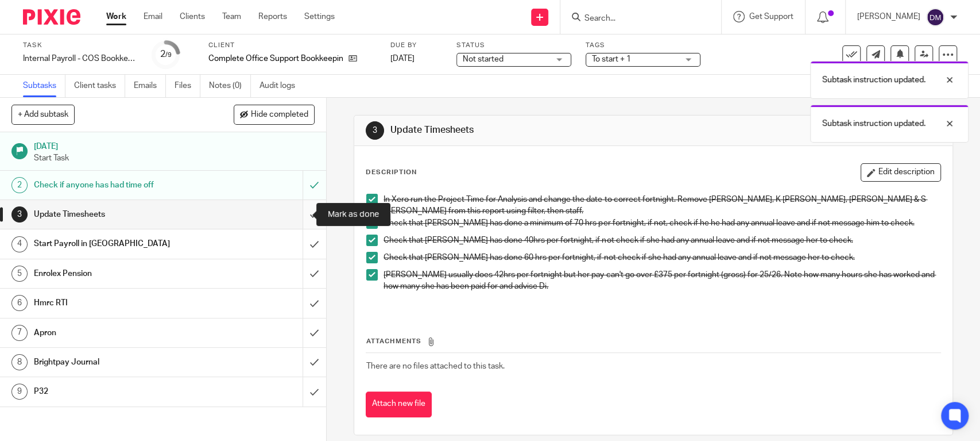 The height and width of the screenshot is (441, 980). I want to click on span: There are no files attached to this task., so click(435, 367).